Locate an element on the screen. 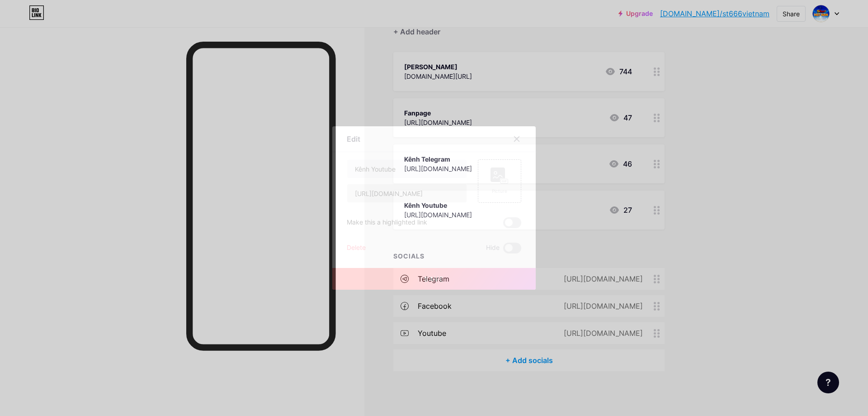  div: Edit is located at coordinates (353, 139).